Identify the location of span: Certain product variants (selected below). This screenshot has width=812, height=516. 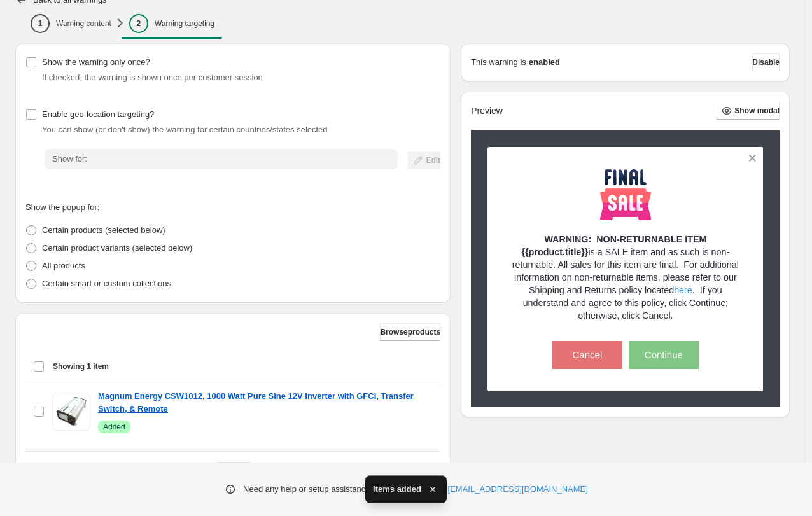
(117, 247).